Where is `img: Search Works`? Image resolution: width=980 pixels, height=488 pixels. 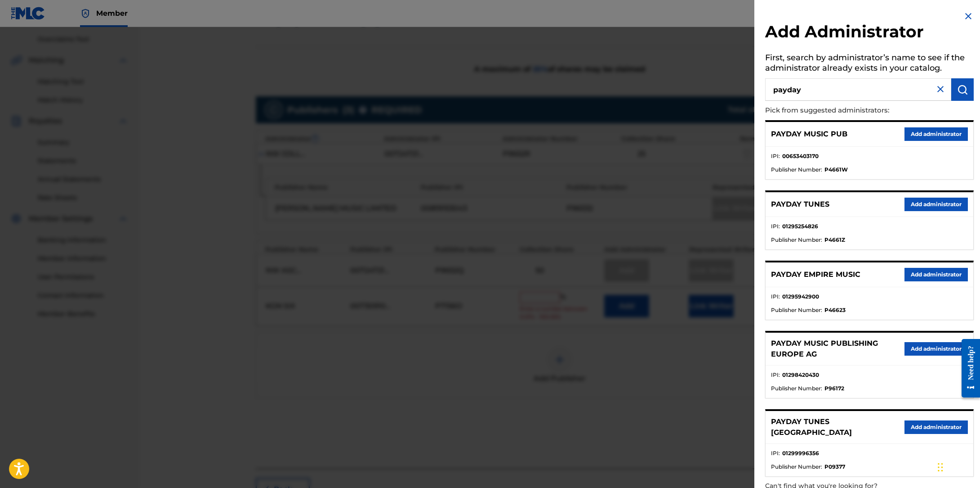 img: Search Works is located at coordinates (963, 89).